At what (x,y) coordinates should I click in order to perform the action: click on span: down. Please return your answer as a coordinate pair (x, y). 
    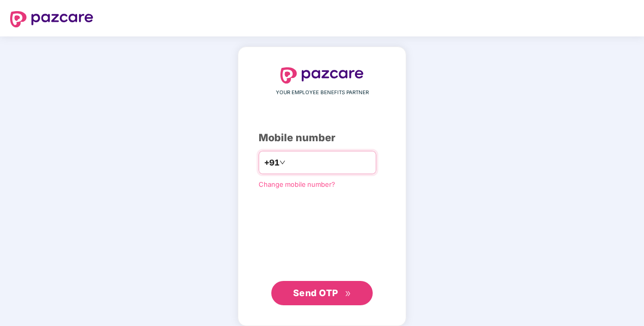
    Looking at the image, I should click on (282, 163).